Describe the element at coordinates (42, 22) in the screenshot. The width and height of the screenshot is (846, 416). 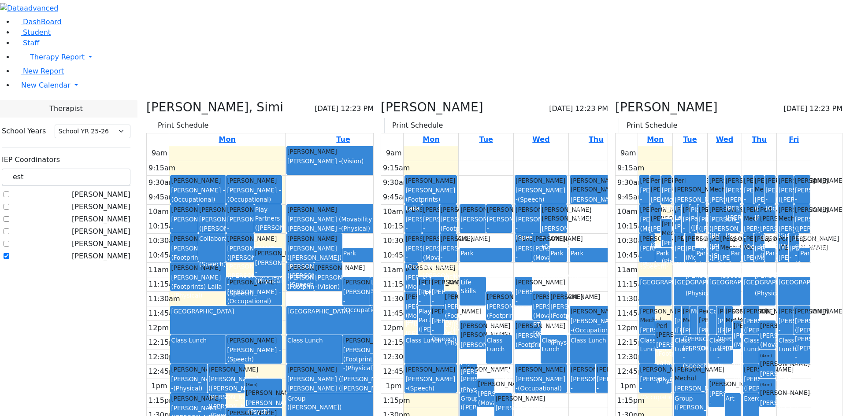
I see `span: DashBoard` at that location.